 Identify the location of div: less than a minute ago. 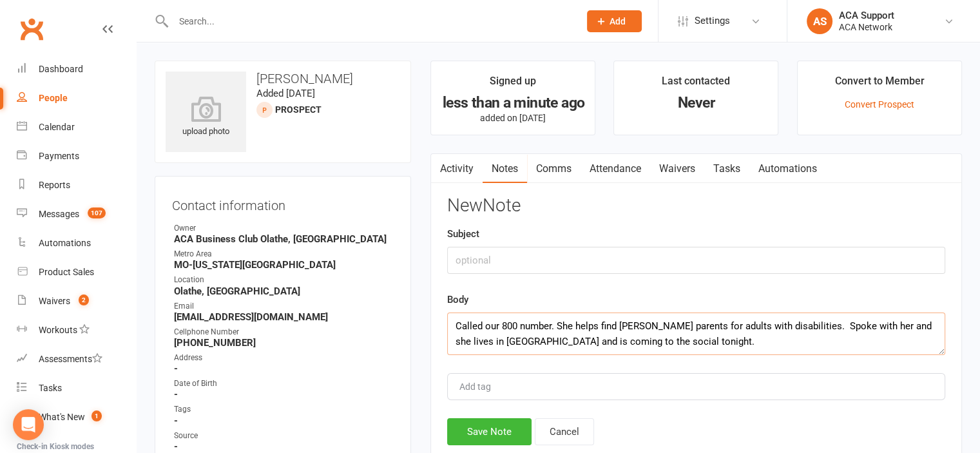
(513, 102).